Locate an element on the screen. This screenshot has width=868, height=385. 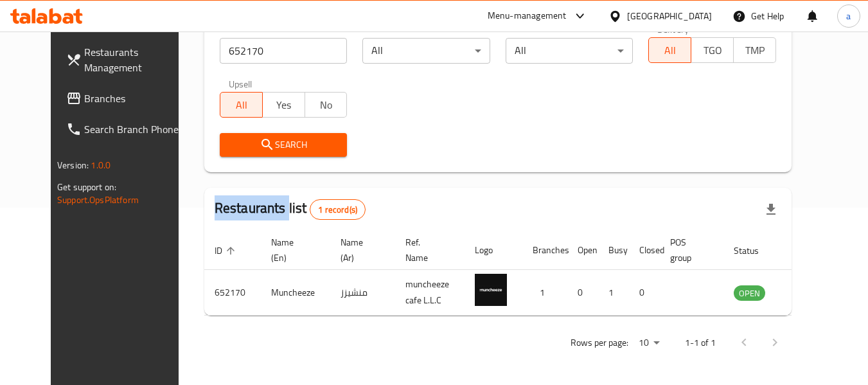
table: enhanced table is located at coordinates (520, 273).